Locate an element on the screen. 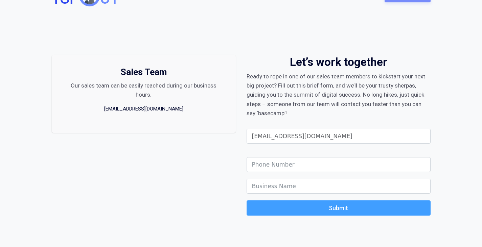 The width and height of the screenshot is (482, 247). input: Phone is located at coordinates (338, 165).